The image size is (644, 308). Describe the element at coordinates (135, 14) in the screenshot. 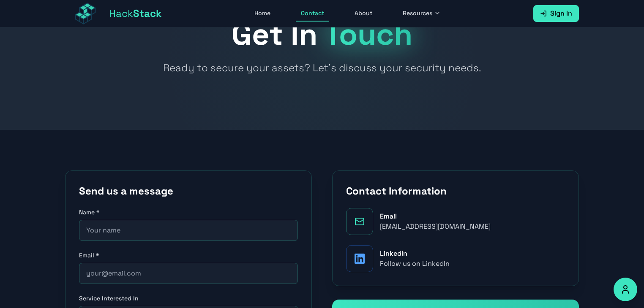

I see `span: Hack` at that location.